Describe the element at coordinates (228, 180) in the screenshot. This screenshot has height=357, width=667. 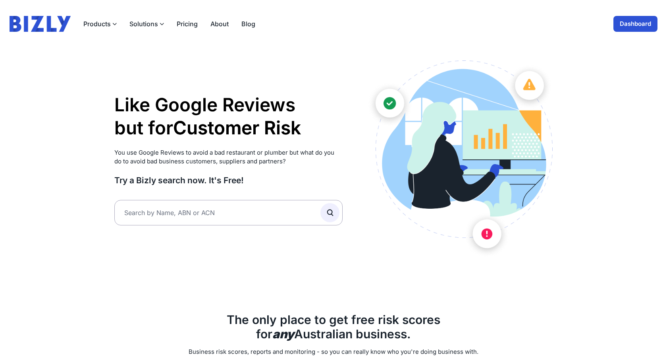
I see `h3: Try a Bizly search now. It's Free!` at that location.